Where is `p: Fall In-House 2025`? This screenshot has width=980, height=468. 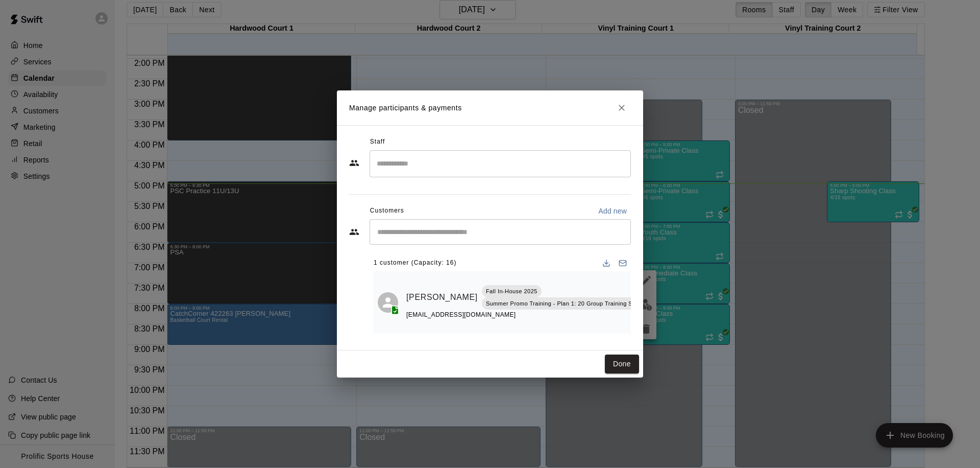 p: Fall In-House 2025 is located at coordinates (511, 291).